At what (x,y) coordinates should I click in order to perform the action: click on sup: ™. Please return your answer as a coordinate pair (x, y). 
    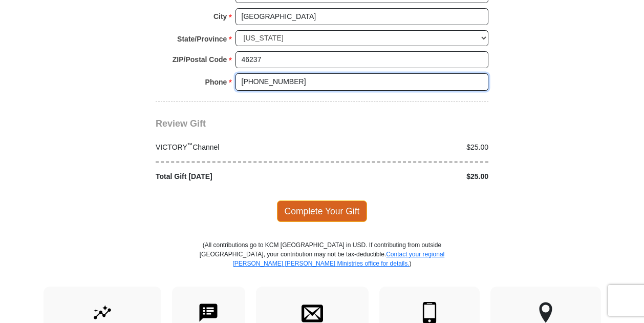
    Looking at the image, I should click on (190, 145).